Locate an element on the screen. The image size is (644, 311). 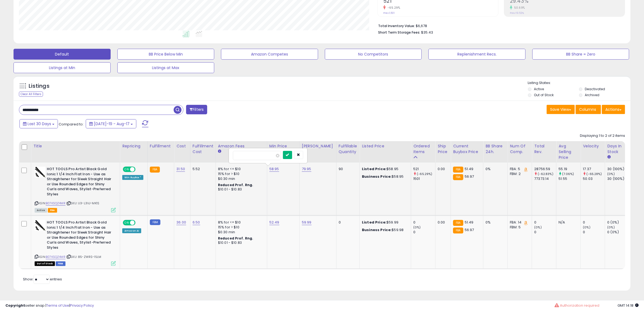
div: $58.95 is located at coordinates (384, 177).